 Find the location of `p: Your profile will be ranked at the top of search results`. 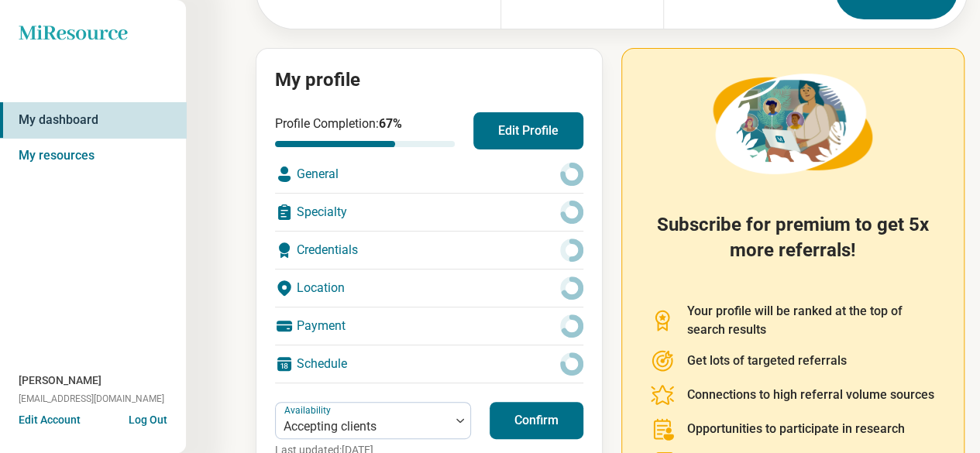

p: Your profile will be ranked at the top of search results is located at coordinates (811, 320).